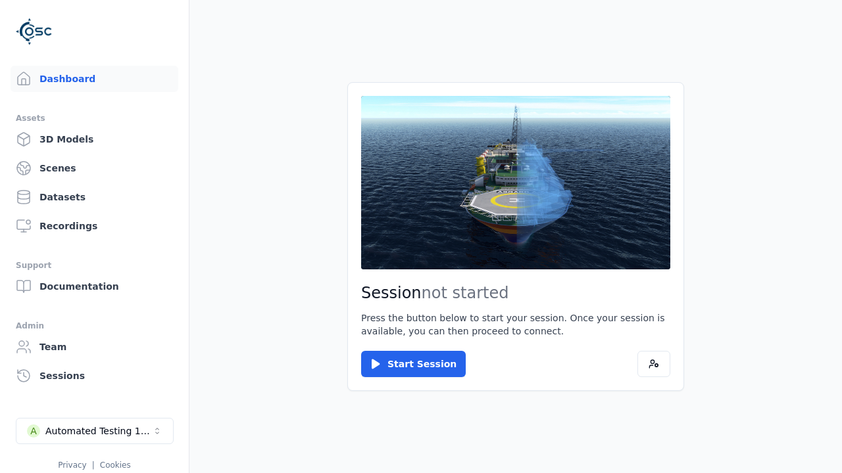 The height and width of the screenshot is (473, 842). Describe the element at coordinates (94, 226) in the screenshot. I see `a: Recordings` at that location.